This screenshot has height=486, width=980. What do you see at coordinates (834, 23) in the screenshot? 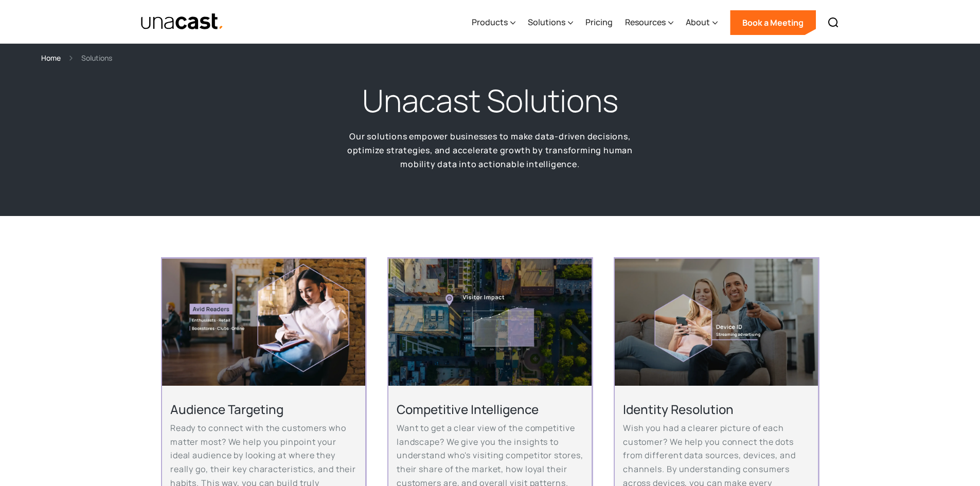
I see `img: Search icon` at bounding box center [834, 23].